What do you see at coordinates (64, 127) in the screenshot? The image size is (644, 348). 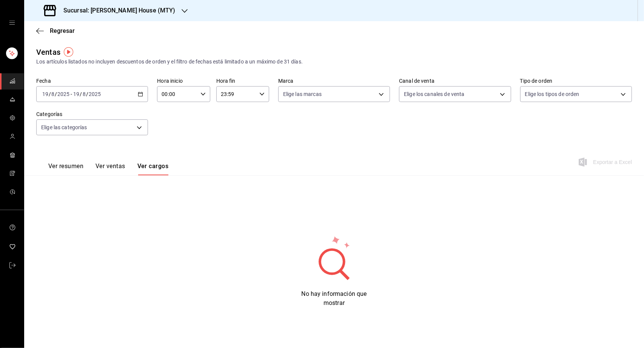 I see `span: Elige las categorías` at bounding box center [64, 127].